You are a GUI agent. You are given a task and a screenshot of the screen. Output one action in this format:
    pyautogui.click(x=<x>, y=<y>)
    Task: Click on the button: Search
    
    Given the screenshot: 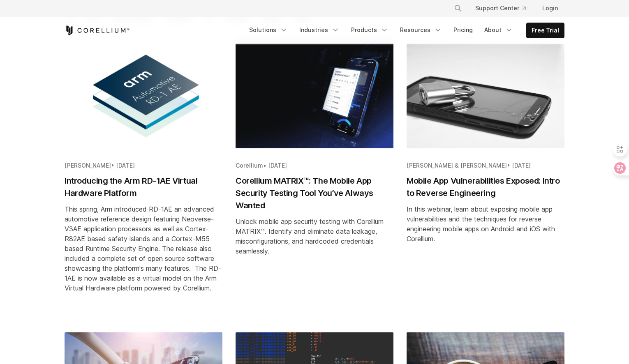 What is the action you would take?
    pyautogui.click(x=458, y=8)
    